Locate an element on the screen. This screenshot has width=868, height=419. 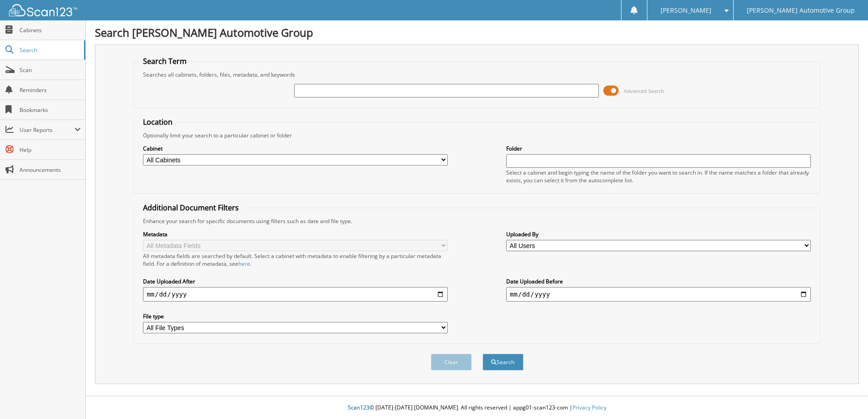
span: Bookmarks is located at coordinates (50, 109).